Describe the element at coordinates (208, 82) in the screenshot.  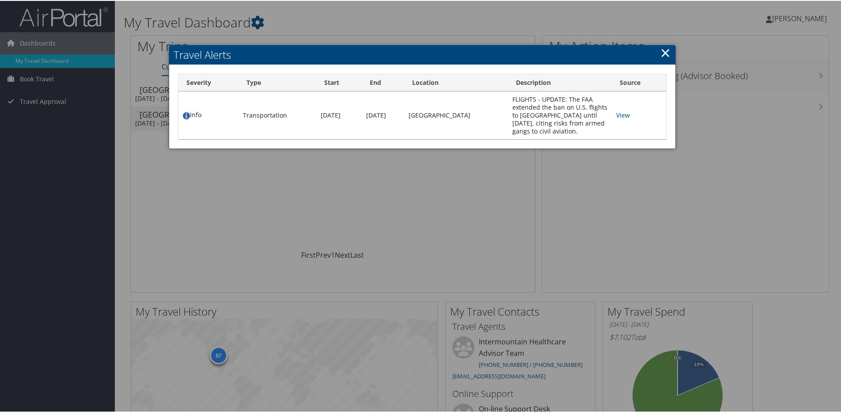
I see `th: Severity: activate to sort column ascending` at that location.